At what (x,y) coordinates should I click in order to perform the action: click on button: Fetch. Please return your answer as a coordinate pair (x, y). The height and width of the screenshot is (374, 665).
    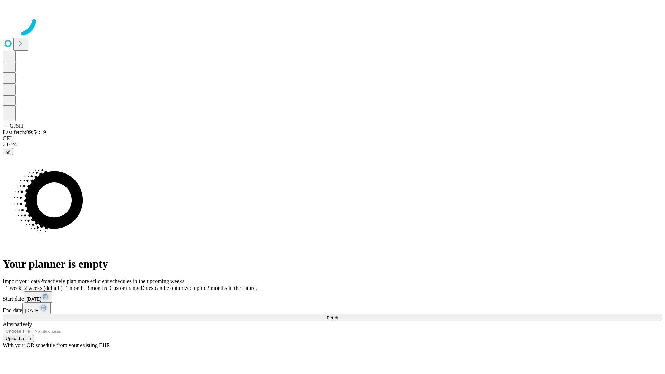
    Looking at the image, I should click on (333, 318).